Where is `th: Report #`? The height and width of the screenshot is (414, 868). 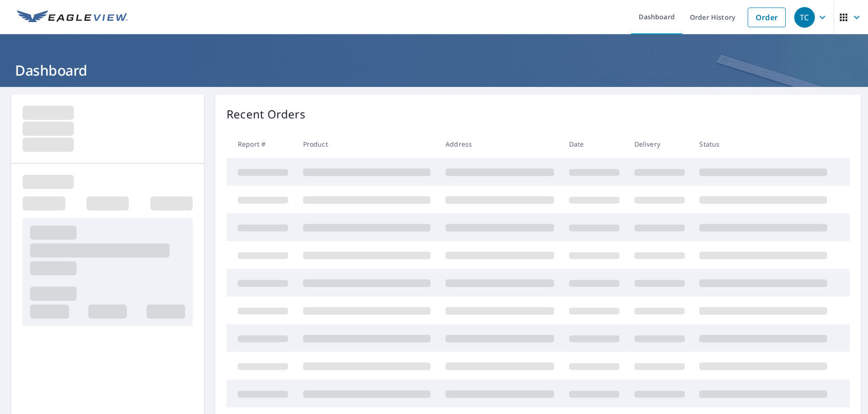
th: Report # is located at coordinates (261, 144).